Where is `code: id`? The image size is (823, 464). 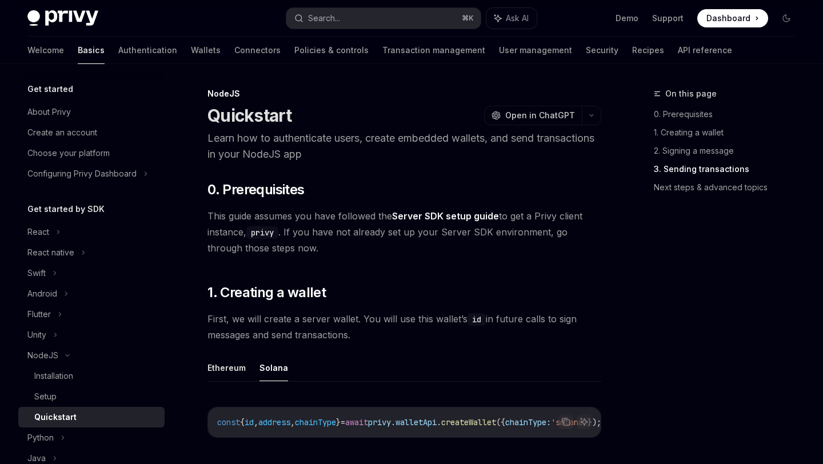 code: id is located at coordinates (477, 320).